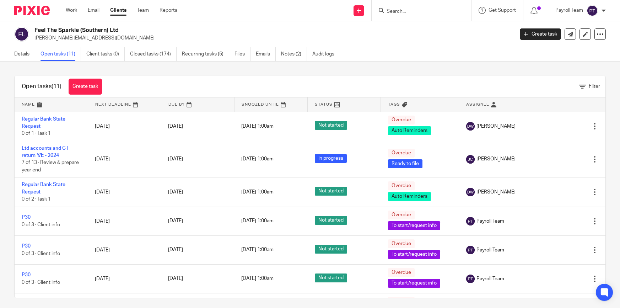 The width and height of the screenshot is (620, 308). Describe the element at coordinates (25, 54) in the screenshot. I see `a: Details` at that location.